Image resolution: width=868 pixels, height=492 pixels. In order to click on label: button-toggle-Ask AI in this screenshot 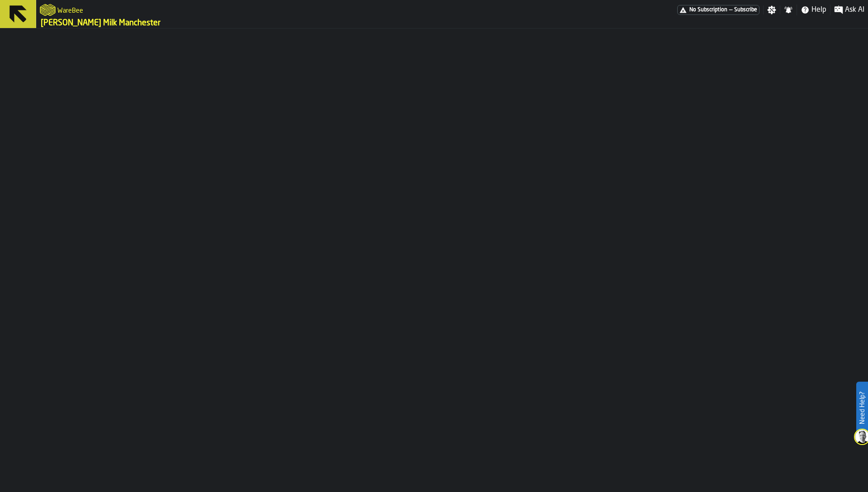, I will do `click(849, 9)`.